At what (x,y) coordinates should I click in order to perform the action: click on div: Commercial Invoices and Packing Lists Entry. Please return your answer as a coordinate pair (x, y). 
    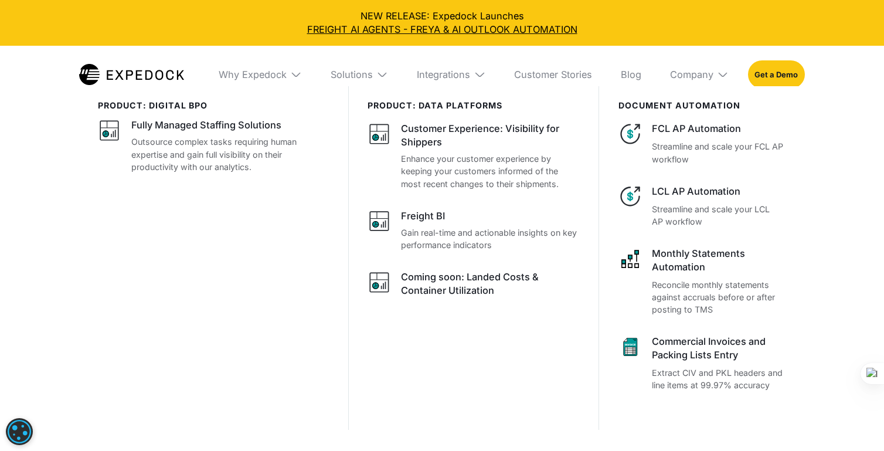
    Looking at the image, I should click on (719, 348).